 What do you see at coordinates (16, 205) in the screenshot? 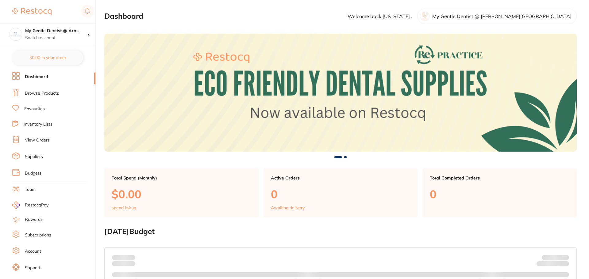
I see `img: RestocqPay` at bounding box center [16, 205].